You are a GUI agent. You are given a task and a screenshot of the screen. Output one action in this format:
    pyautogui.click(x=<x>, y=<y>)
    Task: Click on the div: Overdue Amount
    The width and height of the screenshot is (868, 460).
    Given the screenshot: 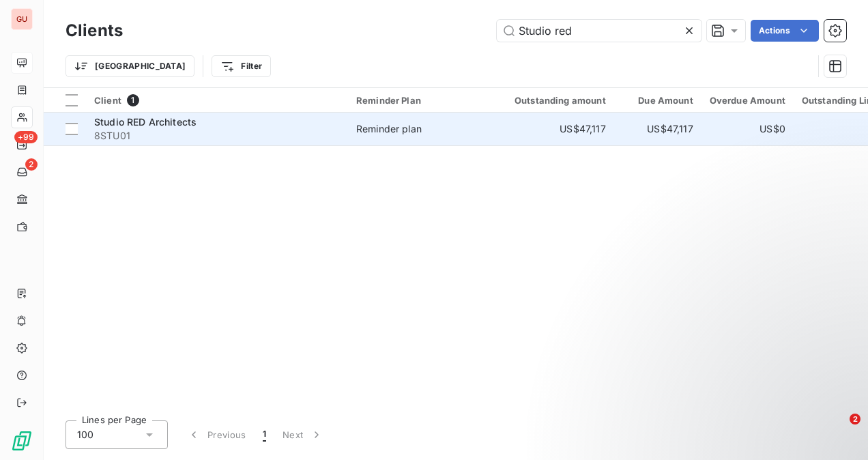 What is the action you would take?
    pyautogui.click(x=747, y=100)
    